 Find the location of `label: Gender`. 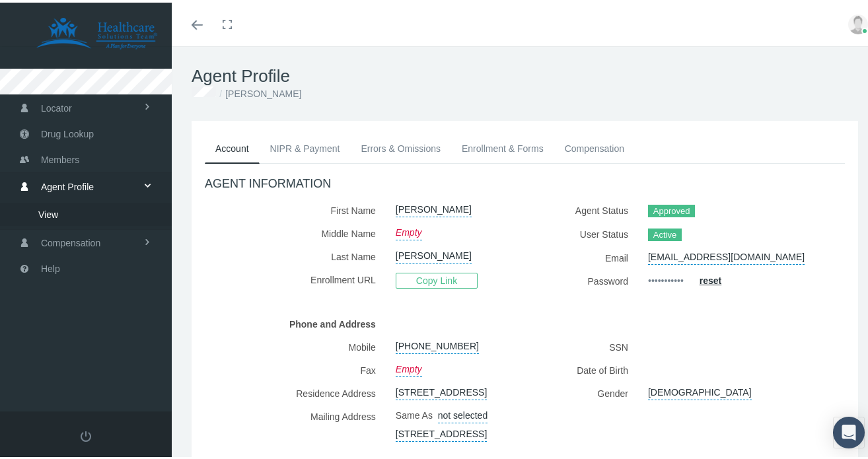

label: Gender is located at coordinates (587, 391).